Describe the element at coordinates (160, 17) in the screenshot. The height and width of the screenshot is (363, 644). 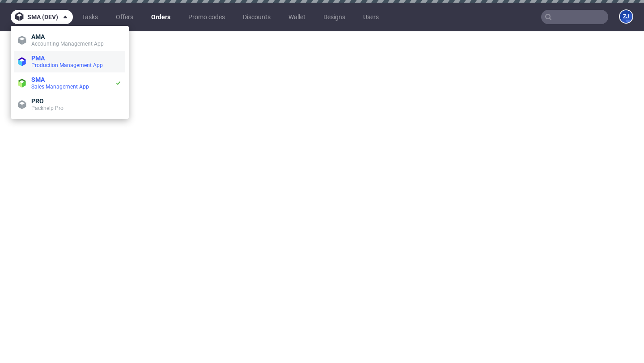
I see `a: Orders` at that location.